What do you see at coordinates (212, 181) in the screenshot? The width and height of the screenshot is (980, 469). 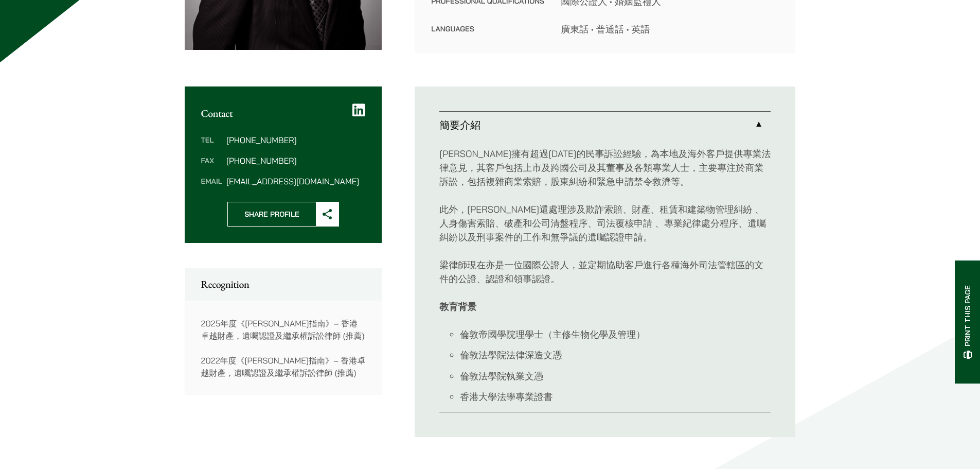 I see `dt: Email` at bounding box center [212, 181].